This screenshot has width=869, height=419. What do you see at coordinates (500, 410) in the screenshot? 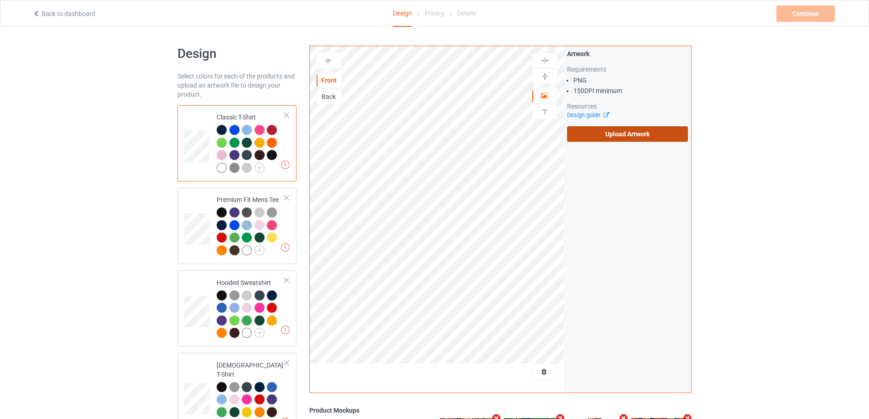
I see `div: Product Mockups` at bounding box center [500, 410].